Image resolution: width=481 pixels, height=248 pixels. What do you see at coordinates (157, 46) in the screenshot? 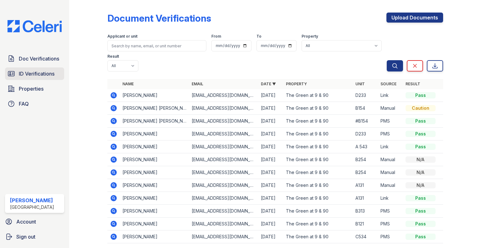
I see `input: Search by name, email, or unit number` at bounding box center [157, 46].